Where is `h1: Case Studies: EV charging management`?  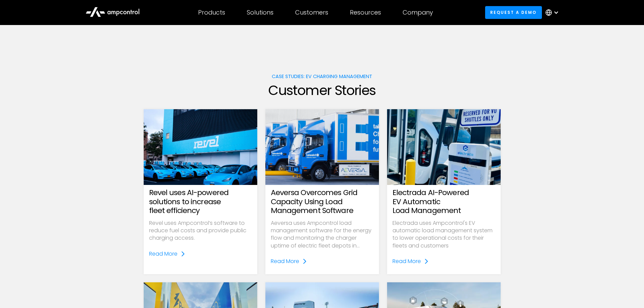 h1: Case Studies: EV charging management is located at coordinates (322, 76).